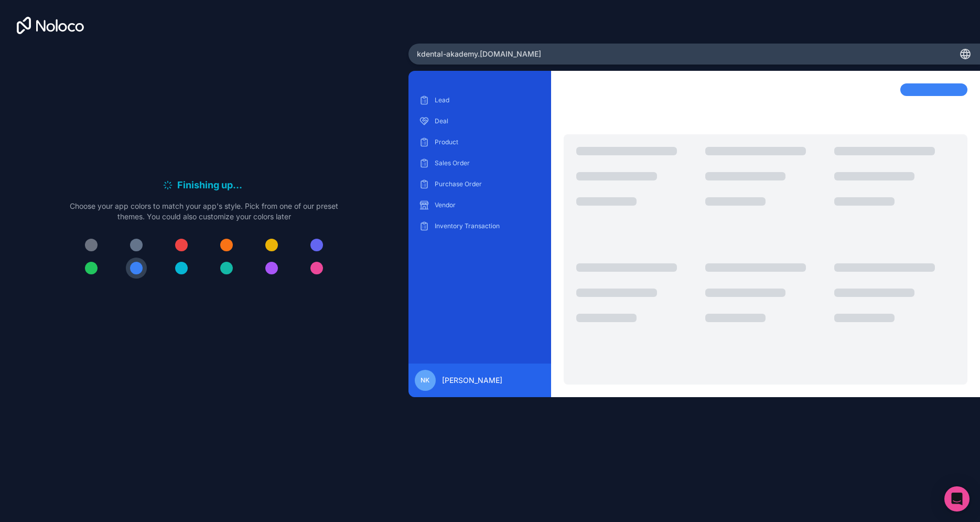  Describe the element at coordinates (488, 142) in the screenshot. I see `p: Product` at that location.